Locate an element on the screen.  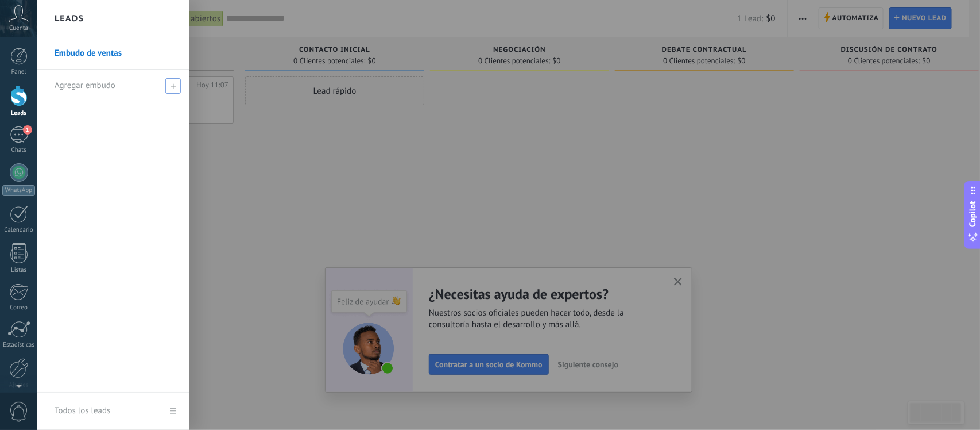
div: Calendario is located at coordinates (19, 230).